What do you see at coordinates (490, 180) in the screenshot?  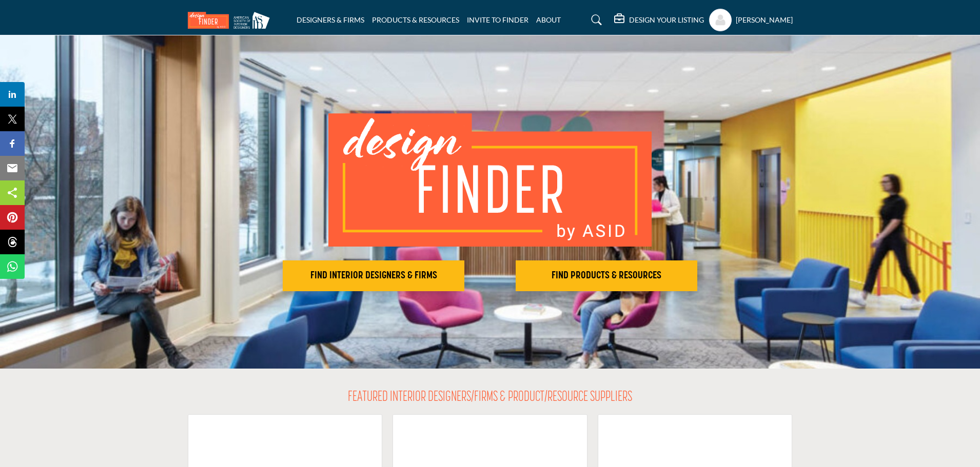 I see `img: image` at bounding box center [490, 180].